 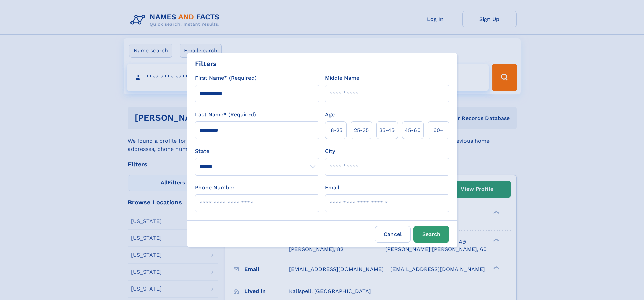 What do you see at coordinates (226, 115) in the screenshot?
I see `label: Last Name* (Required)` at bounding box center [226, 115].